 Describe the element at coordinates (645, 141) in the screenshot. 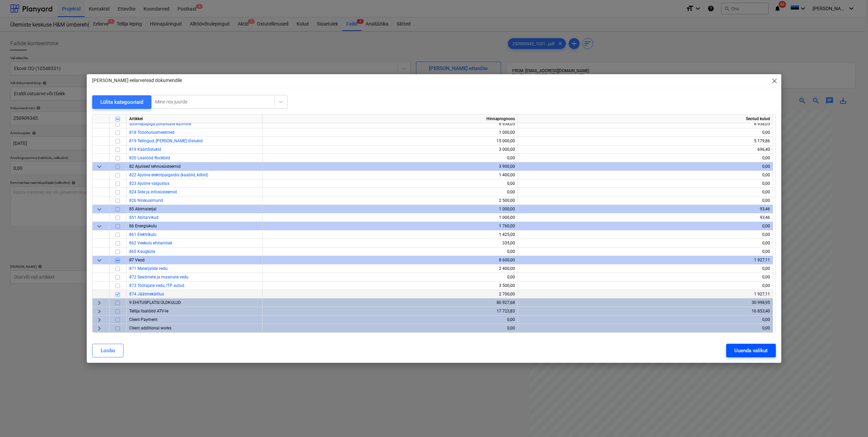

I see `div: 5 179,86` at that location.